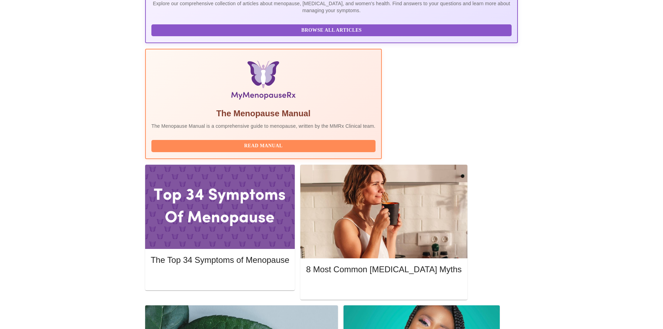 This screenshot has height=329, width=663. I want to click on p: The Menopause Manual is a comprehensive guide to menopause, written by the MMRx Clinical team., so click(264, 126).